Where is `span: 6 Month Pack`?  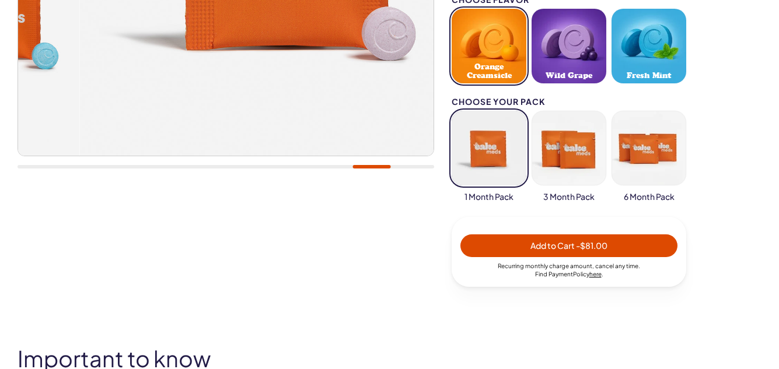 span: 6 Month Pack is located at coordinates (649, 197).